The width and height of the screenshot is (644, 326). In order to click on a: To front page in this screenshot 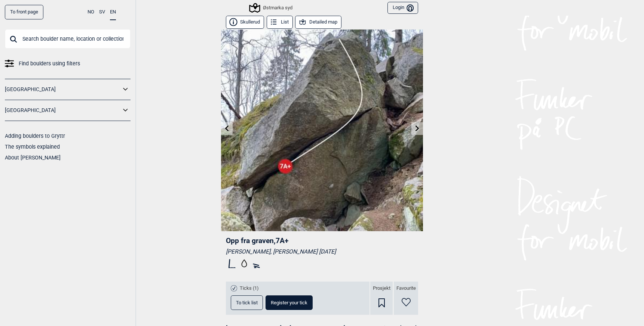, I will do `click(24, 12)`.